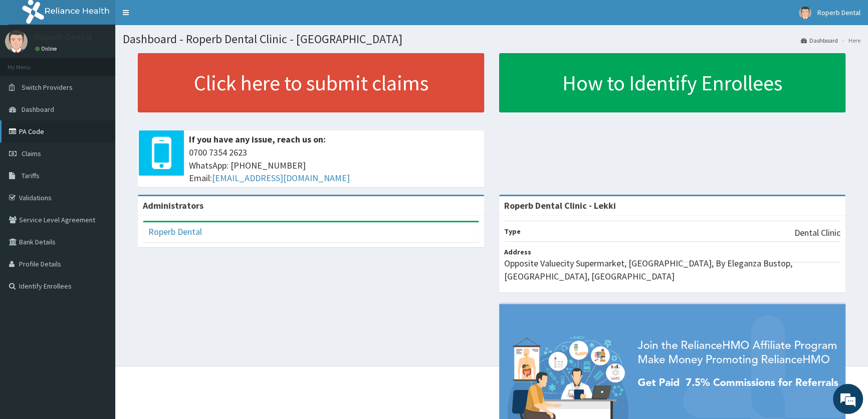 This screenshot has width=868, height=419. I want to click on a: Click here to submit claims, so click(311, 83).